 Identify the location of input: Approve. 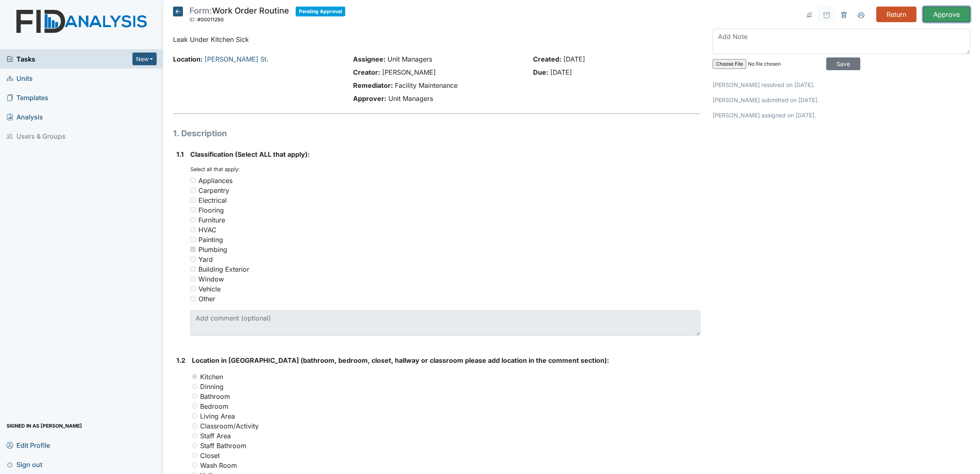
(947, 15).